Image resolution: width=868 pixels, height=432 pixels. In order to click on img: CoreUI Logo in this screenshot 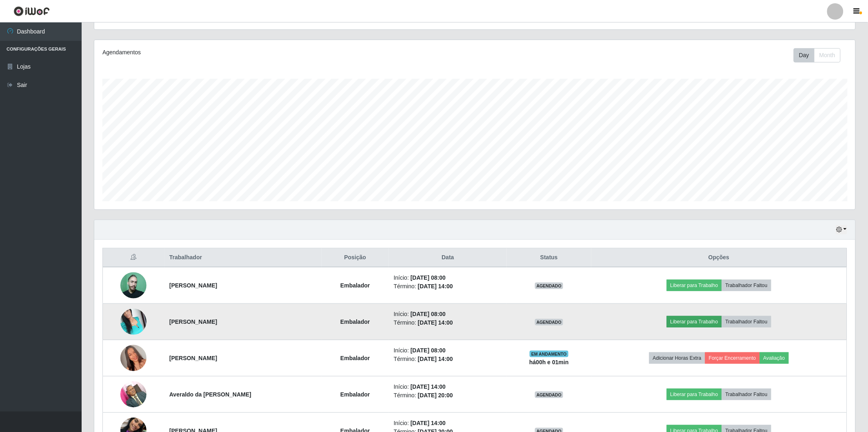, I will do `click(31, 11)`.